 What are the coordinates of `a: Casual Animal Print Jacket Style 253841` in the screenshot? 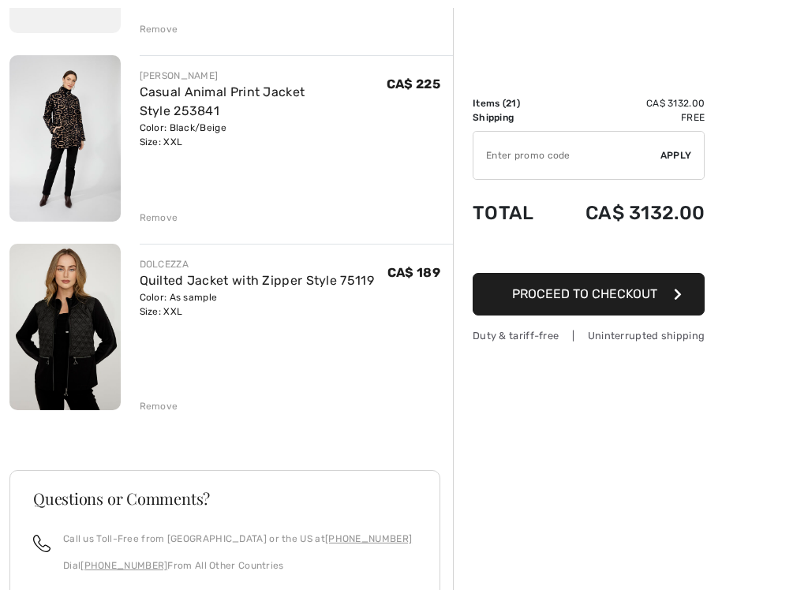 It's located at (223, 101).